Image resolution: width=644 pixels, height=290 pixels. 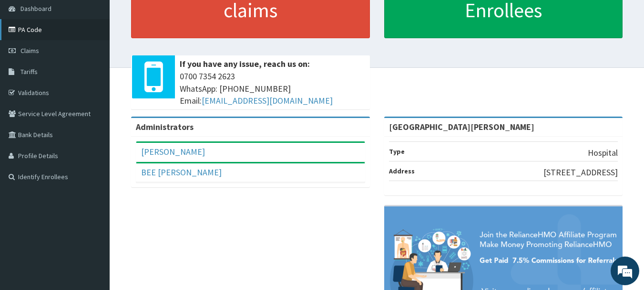 I want to click on span: We're online!, so click(x=93, y=133).